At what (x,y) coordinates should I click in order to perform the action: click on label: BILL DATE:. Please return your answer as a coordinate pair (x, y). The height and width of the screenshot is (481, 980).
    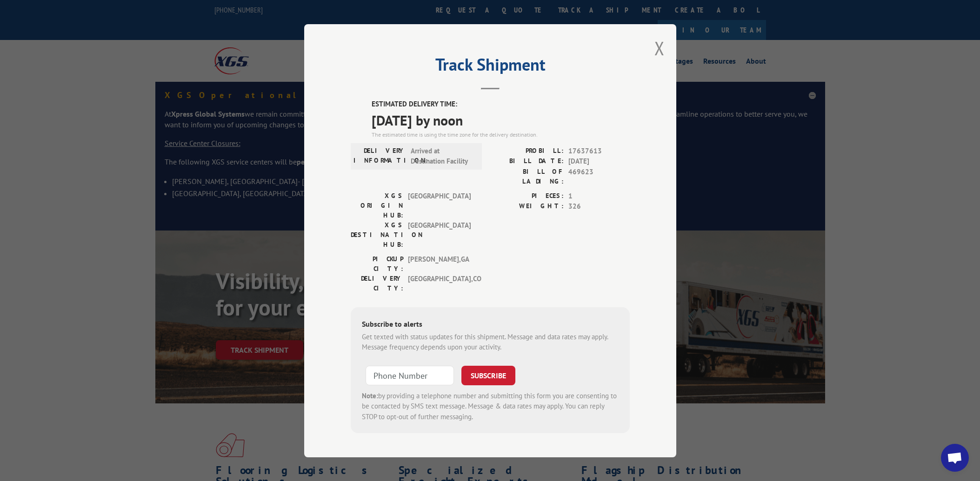
    Looking at the image, I should click on (527, 162).